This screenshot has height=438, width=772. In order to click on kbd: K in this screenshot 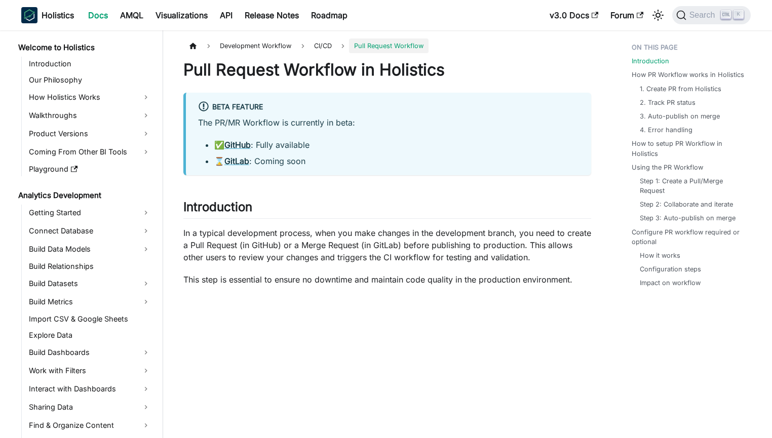, I will do `click(739, 15)`.